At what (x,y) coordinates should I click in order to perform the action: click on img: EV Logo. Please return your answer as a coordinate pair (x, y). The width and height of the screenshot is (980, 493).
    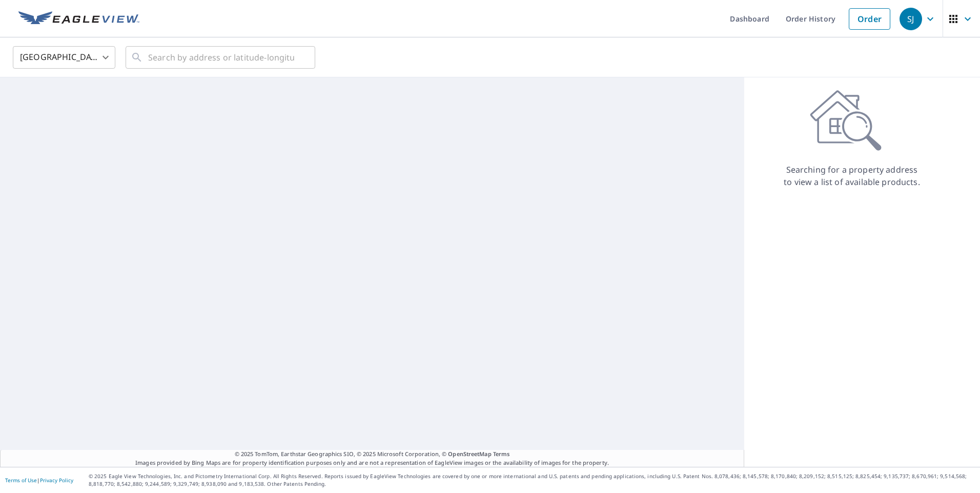
    Looking at the image, I should click on (79, 19).